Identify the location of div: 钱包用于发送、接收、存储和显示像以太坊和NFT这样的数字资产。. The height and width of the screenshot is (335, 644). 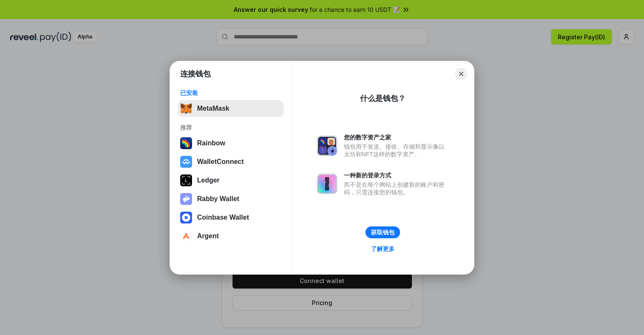
(396, 150).